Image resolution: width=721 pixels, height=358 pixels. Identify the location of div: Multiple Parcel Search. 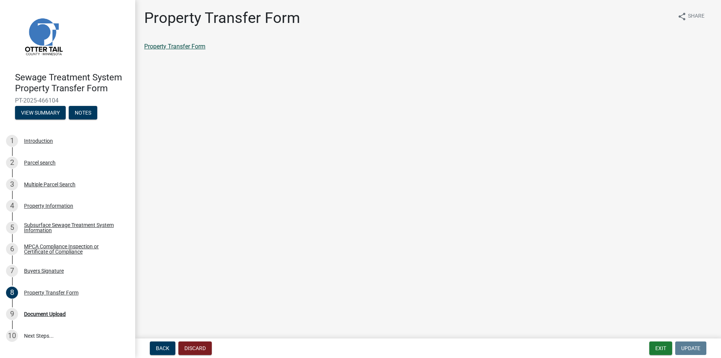
(50, 184).